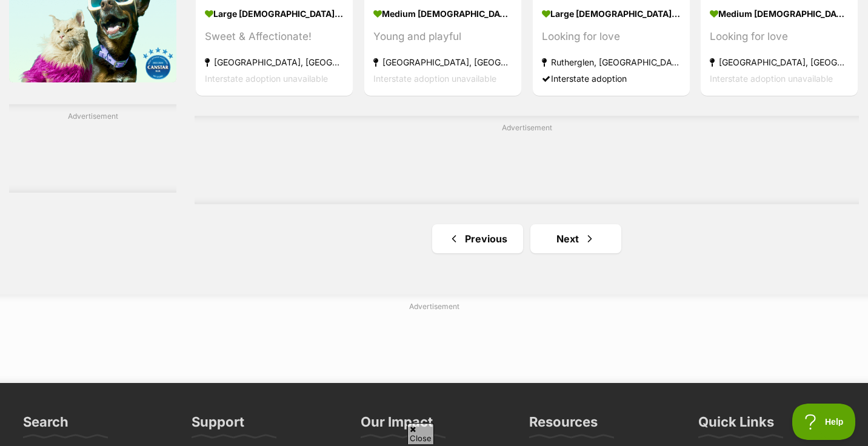 This screenshot has width=868, height=446. I want to click on h3: Our Impact, so click(396, 426).